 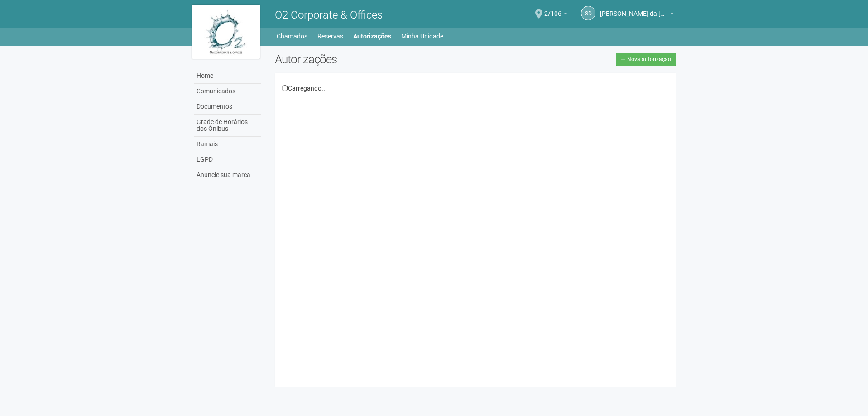 What do you see at coordinates (329, 15) in the screenshot?
I see `span: O2 Corporate & Offices` at bounding box center [329, 15].